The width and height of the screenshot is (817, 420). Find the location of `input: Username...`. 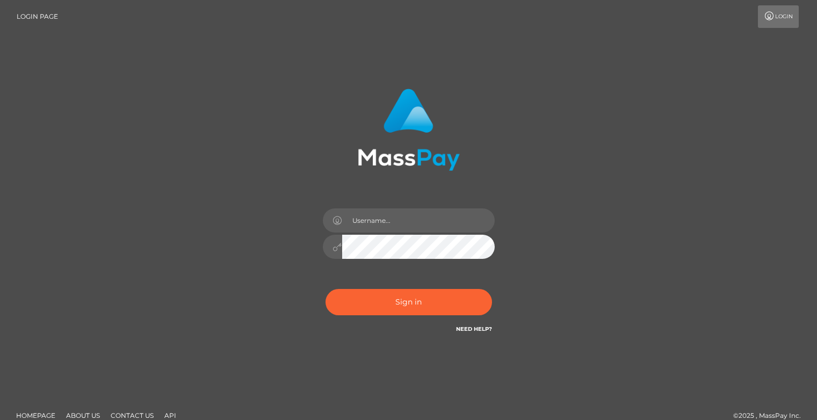

input: Username... is located at coordinates (418, 220).